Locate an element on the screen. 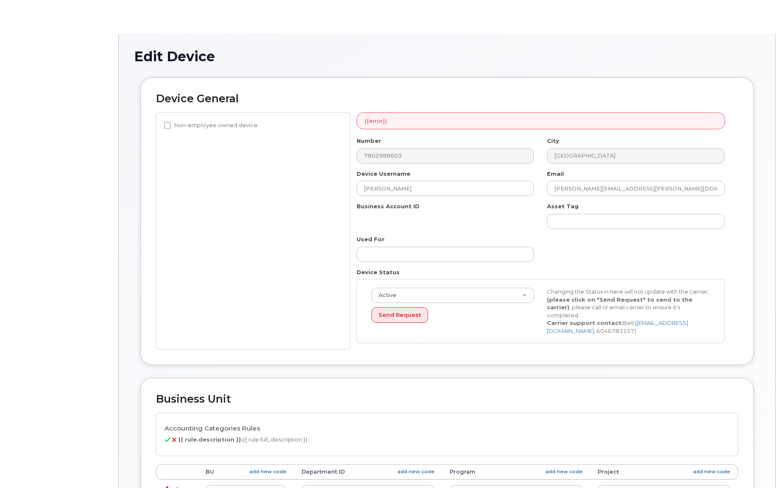  h1: Edit Device is located at coordinates (447, 56).